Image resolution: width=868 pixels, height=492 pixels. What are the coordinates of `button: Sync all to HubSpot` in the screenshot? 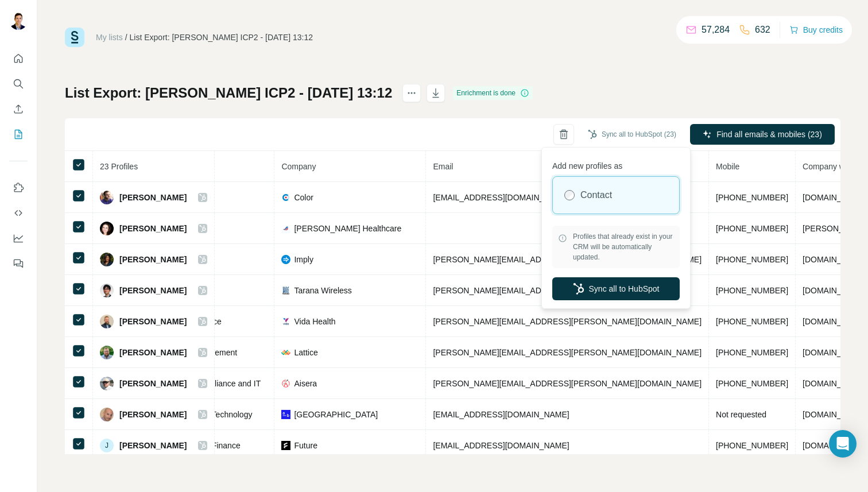 It's located at (616, 288).